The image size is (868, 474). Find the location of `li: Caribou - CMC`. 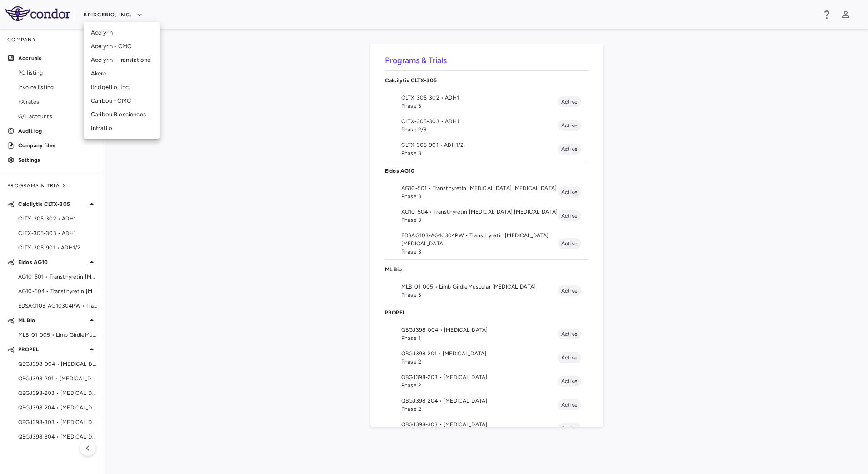

li: Caribou - CMC is located at coordinates (121, 101).